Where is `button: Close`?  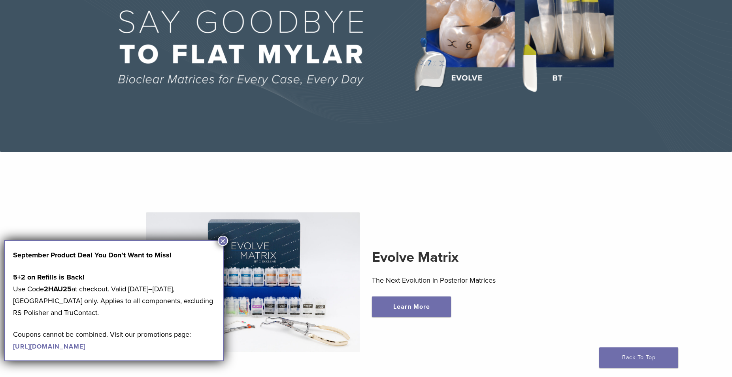
button: Close is located at coordinates (223, 241).